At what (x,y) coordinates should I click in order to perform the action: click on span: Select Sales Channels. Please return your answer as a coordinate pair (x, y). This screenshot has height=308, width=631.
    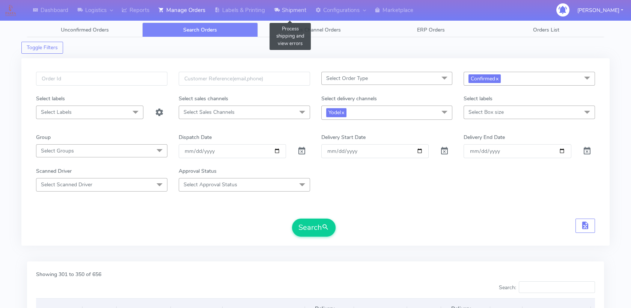
    Looking at the image, I should click on (209, 112).